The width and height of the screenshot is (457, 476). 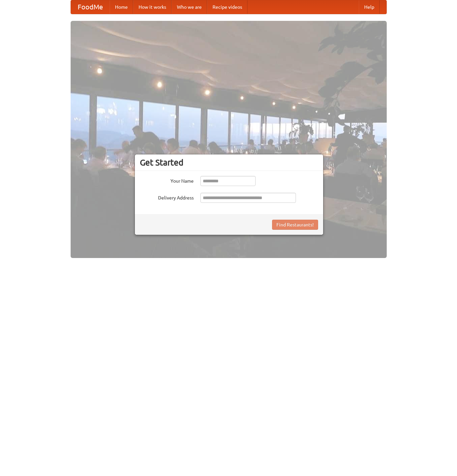 I want to click on button: Find Restaurants!, so click(x=295, y=225).